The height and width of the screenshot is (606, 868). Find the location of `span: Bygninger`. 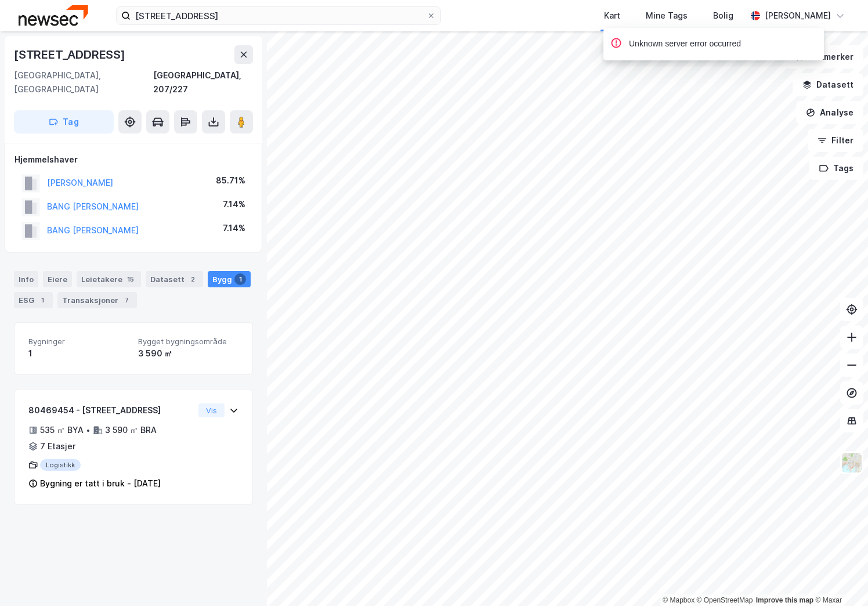

span: Bygninger is located at coordinates (78, 342).